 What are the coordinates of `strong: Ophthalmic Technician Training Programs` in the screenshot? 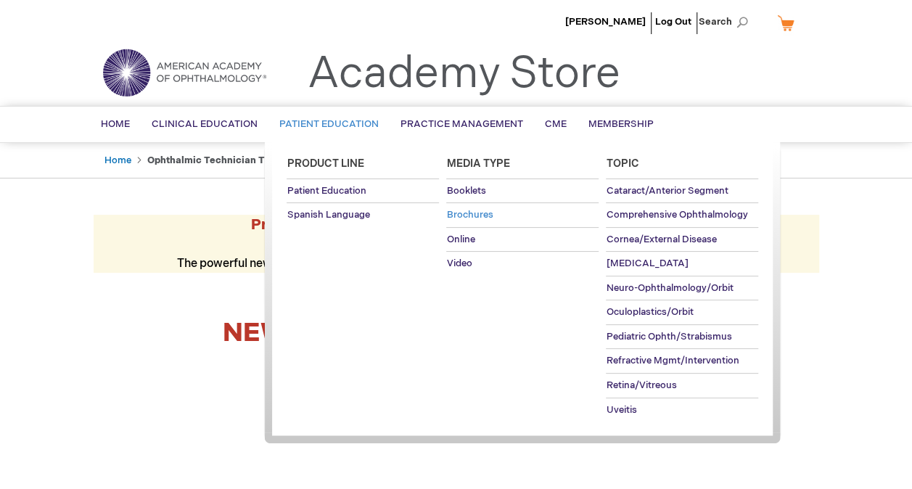 It's located at (246, 160).